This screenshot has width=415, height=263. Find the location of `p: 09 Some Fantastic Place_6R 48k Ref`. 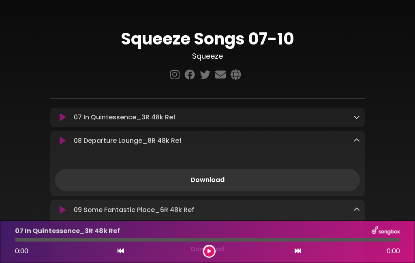

p: 09 Some Fantastic Place_6R 48k Ref is located at coordinates (134, 210).